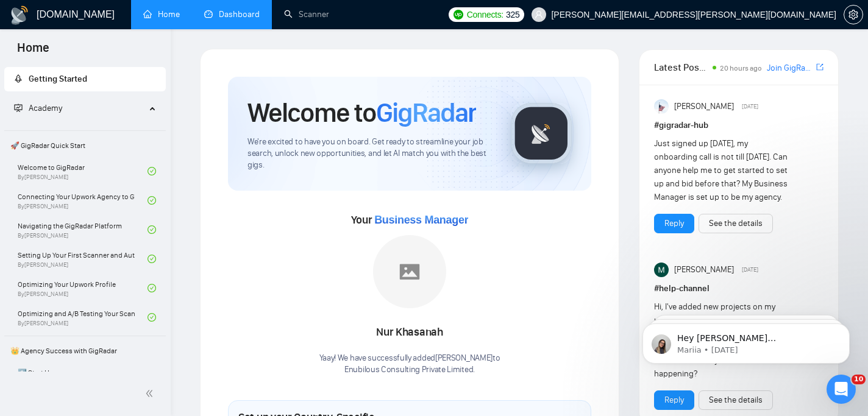 The height and width of the screenshot is (416, 868). I want to click on span: Latest Posts from the GigRadar Community, so click(681, 67).